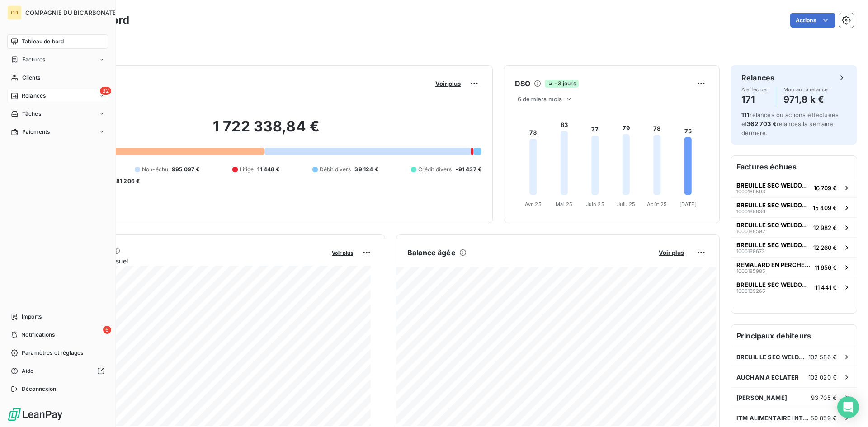  What do you see at coordinates (773, 264) in the screenshot?
I see `span: REMALARD EN PERCHE BFC USINE` at bounding box center [773, 264].